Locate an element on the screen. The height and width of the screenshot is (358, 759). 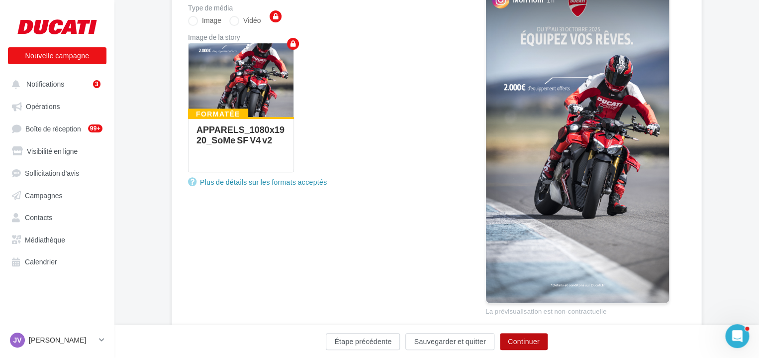
div: Formatée is located at coordinates (218, 114).